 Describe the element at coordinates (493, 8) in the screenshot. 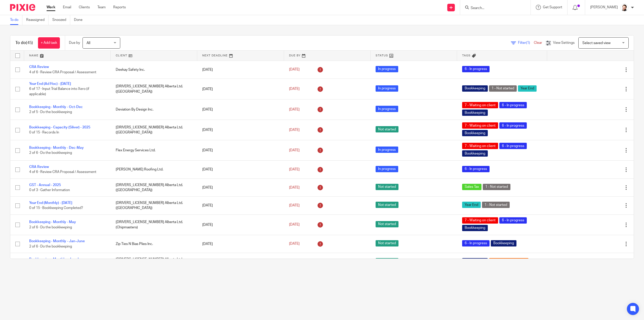

I see `input: Search` at that location.